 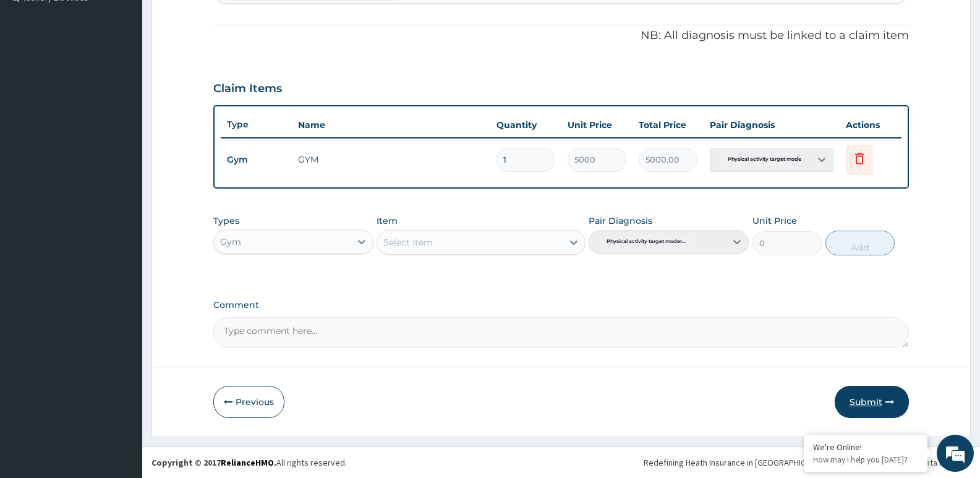 What do you see at coordinates (247, 463) in the screenshot?
I see `a: RelianceHMO` at bounding box center [247, 463].